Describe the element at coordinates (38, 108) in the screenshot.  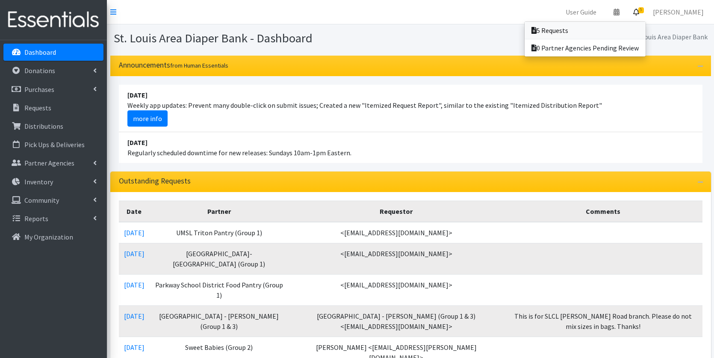
I see `p: Requests` at that location.